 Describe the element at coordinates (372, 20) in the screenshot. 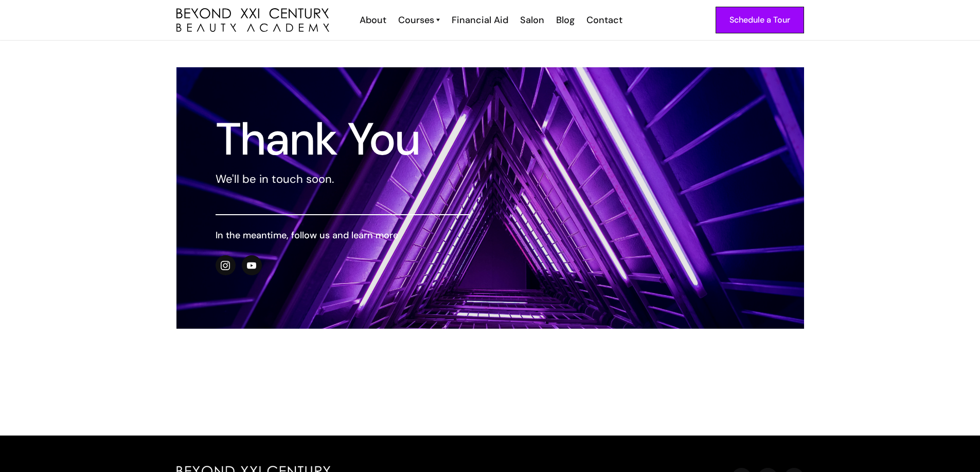

I see `a: About` at that location.